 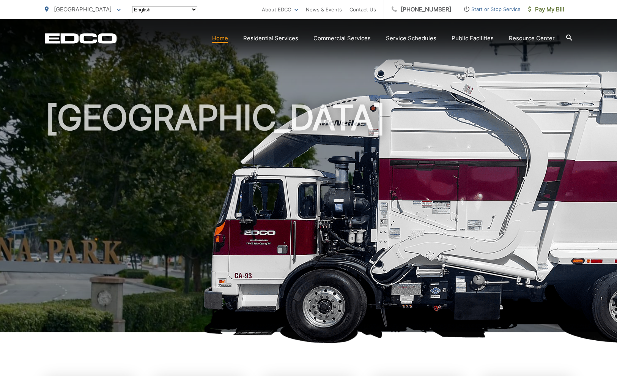 What do you see at coordinates (271, 38) in the screenshot?
I see `a: Residential Services` at bounding box center [271, 38].